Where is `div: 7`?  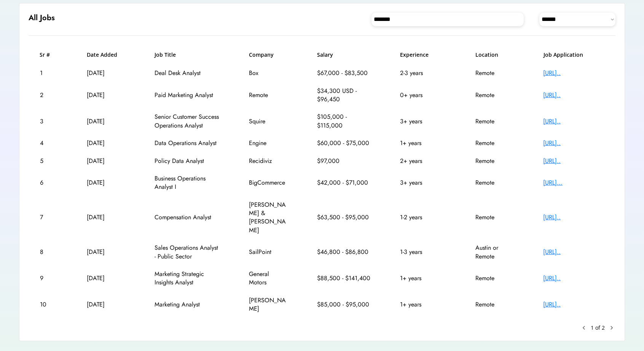
div: 7 is located at coordinates (49, 218).